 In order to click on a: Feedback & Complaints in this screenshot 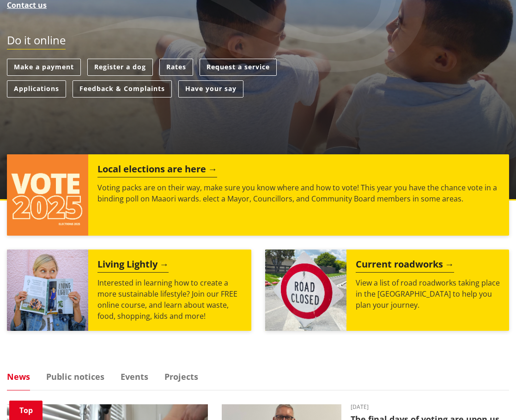, I will do `click(122, 89)`.